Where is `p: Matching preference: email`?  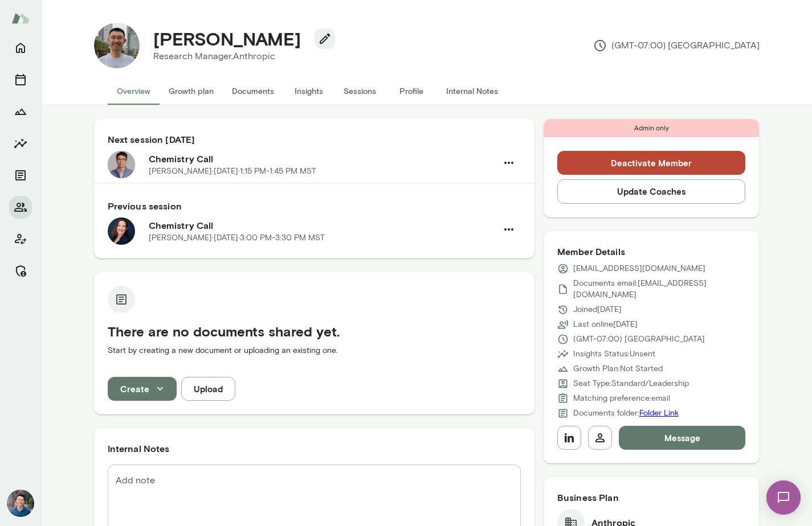
p: Matching preference: email is located at coordinates (621, 398).